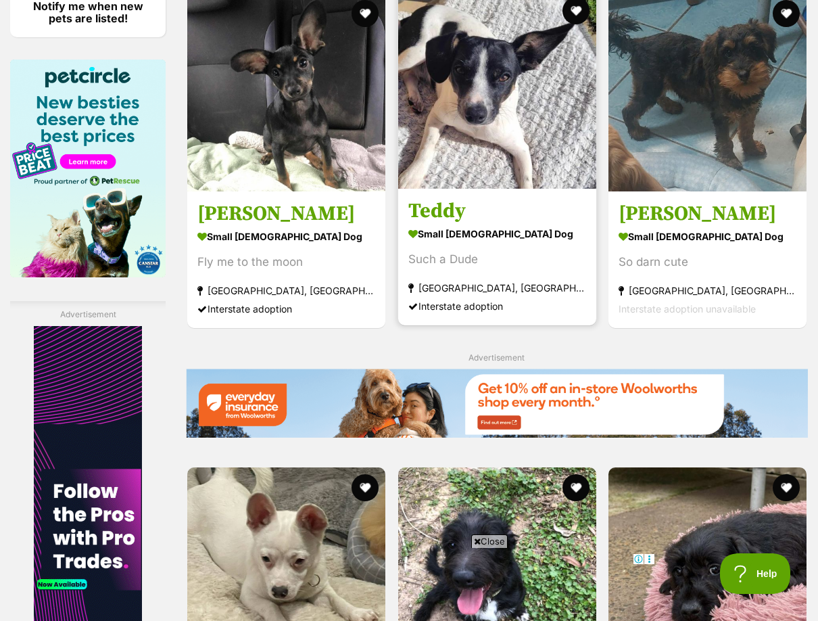 The width and height of the screenshot is (818, 621). I want to click on span: Interstate adoption unavailable, so click(687, 308).